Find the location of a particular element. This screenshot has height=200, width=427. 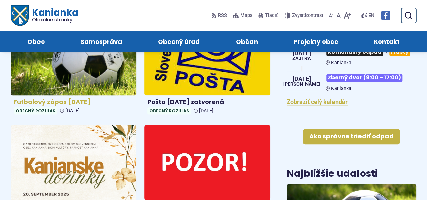

span: Komunálny odpad is located at coordinates (354, 52).